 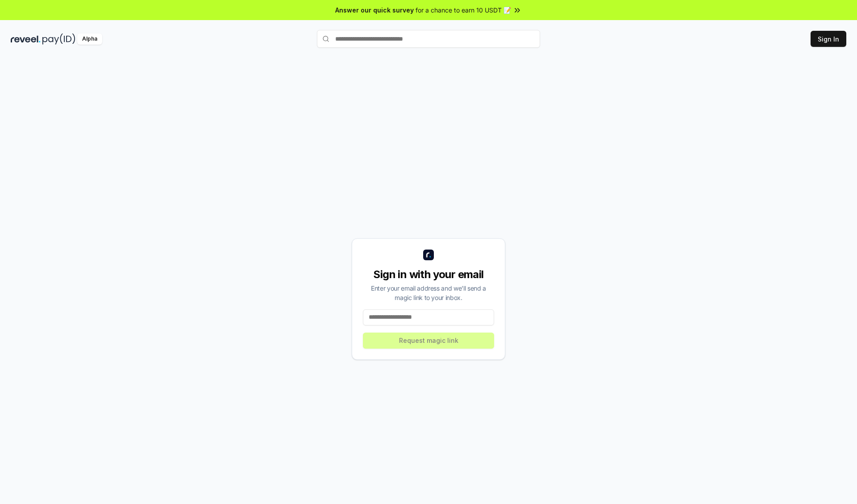 I want to click on button: Sign In, so click(x=829, y=39).